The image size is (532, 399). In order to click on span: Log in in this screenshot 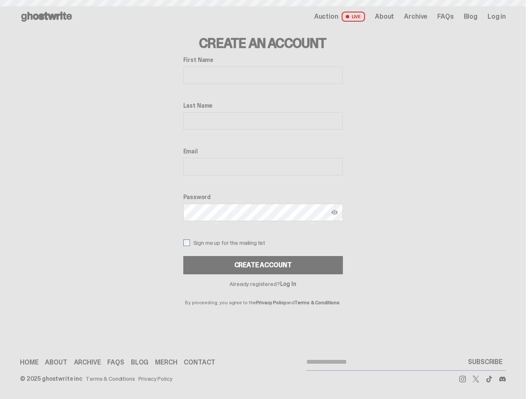, I will do `click(496, 17)`.